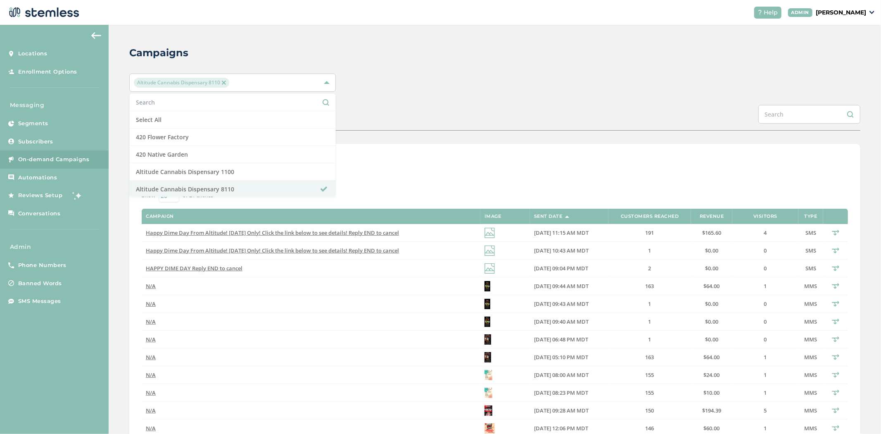  I want to click on label: 05/16/2025 05:10 PM MDT, so click(569, 357).